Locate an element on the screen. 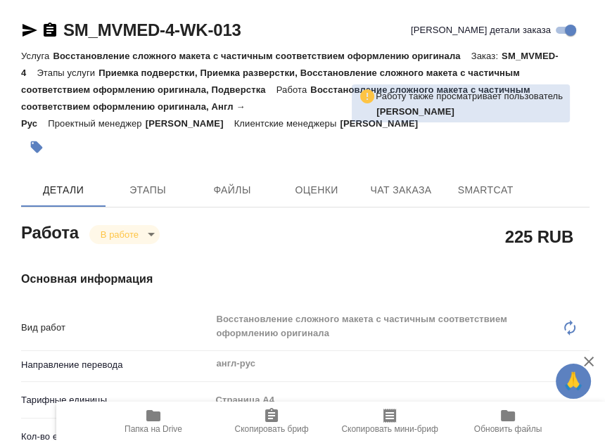 This screenshot has height=441, width=605. p: Проектный менеджер is located at coordinates (96, 123).